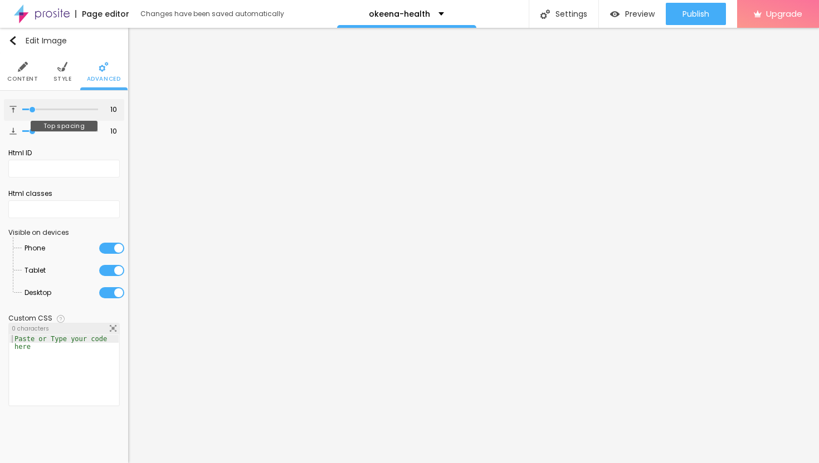 The width and height of the screenshot is (819, 463). Describe the element at coordinates (784, 13) in the screenshot. I see `span: Upgrade` at that location.